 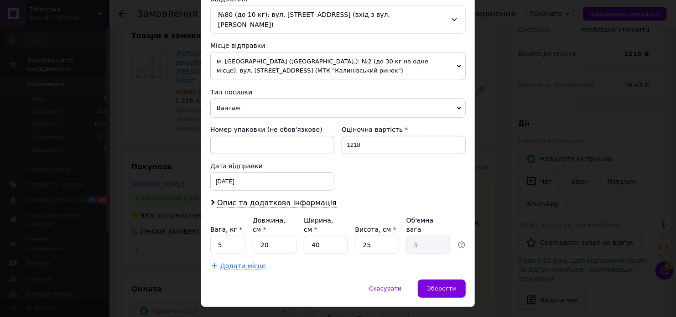 I want to click on span: Вантаж, so click(x=338, y=108).